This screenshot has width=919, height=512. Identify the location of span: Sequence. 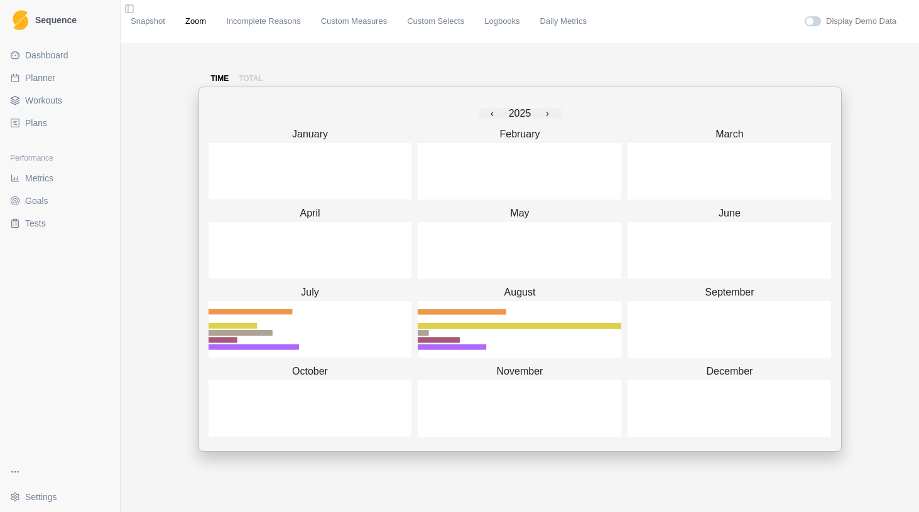
(56, 20).